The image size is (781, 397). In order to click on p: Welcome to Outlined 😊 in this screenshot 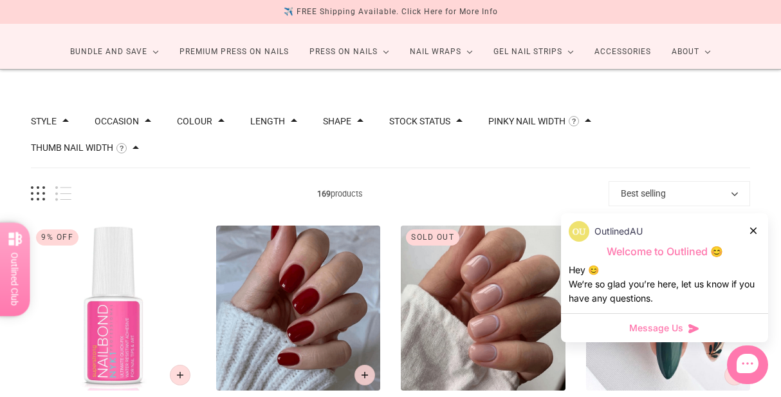, I will do `click(665, 251)`.